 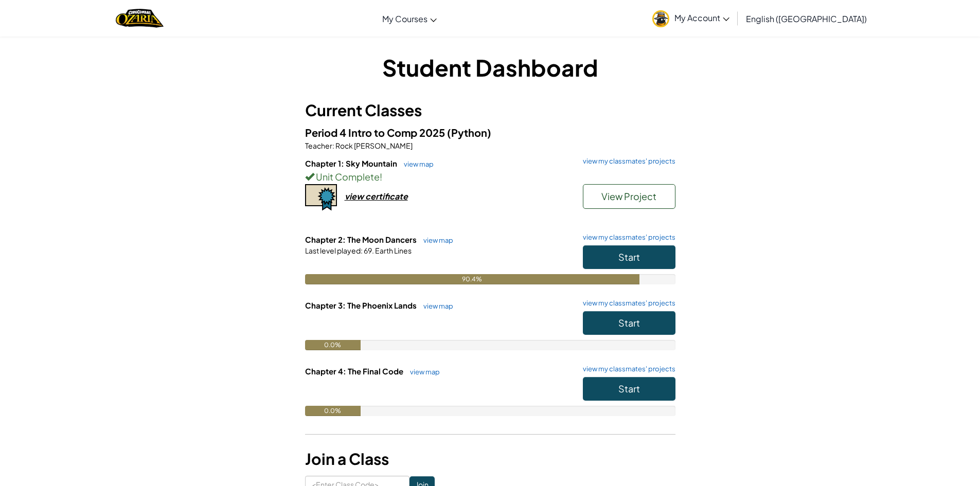 What do you see at coordinates (321, 198) in the screenshot?
I see `img: certificate-icon.png` at bounding box center [321, 198].